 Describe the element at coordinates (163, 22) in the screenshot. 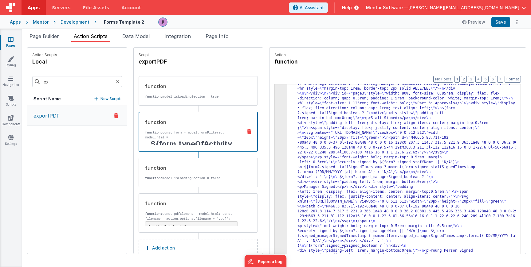

I see `img: 6c3d48e323fef8557f0b76cc516e01c7` at that location.